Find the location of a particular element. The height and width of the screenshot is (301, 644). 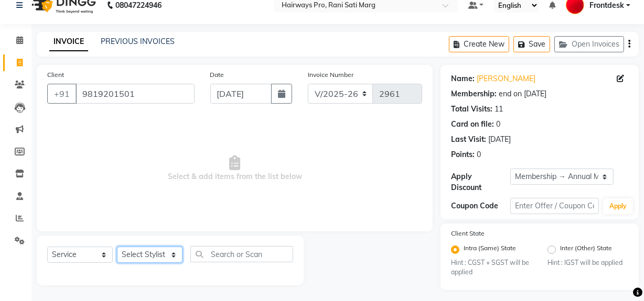

label: Date is located at coordinates (217, 75).